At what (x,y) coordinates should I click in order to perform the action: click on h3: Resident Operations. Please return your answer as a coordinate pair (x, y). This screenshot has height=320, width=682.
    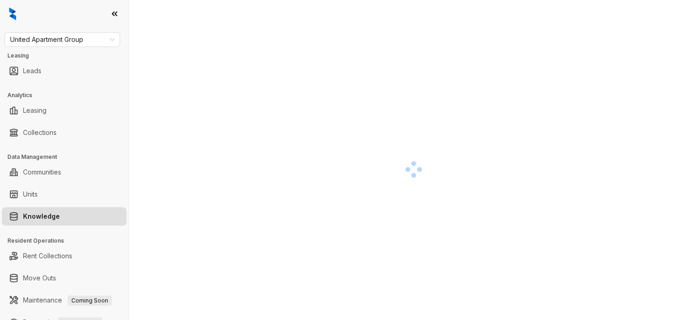
    Looking at the image, I should click on (68, 241).